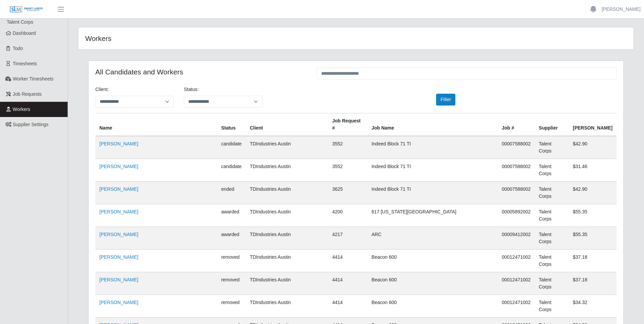  Describe the element at coordinates (102, 89) in the screenshot. I see `label: Client:` at that location.